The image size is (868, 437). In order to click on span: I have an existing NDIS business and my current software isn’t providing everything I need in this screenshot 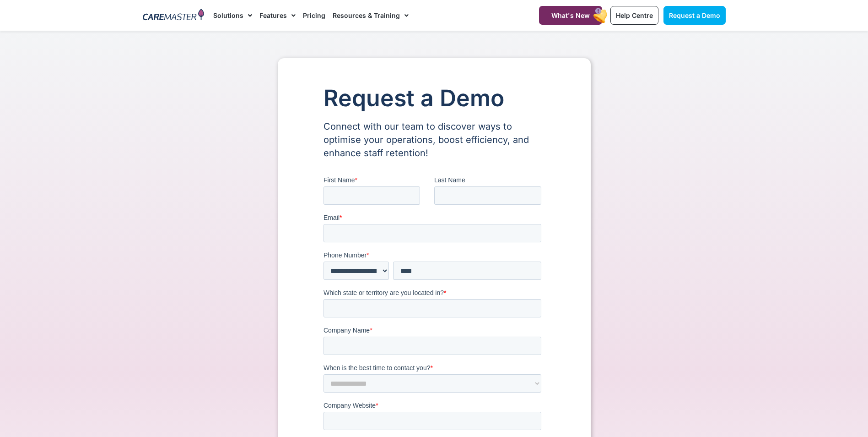, I will do `click(109, 385)`.